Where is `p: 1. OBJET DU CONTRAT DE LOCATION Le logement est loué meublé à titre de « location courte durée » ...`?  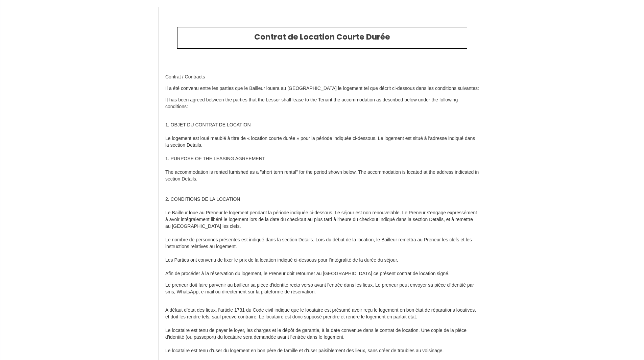
p: 1. OBJET DU CONTRAT DE LOCATION Le logement est loué meublé à titre de « location courte durée » ... is located at coordinates (322, 196).